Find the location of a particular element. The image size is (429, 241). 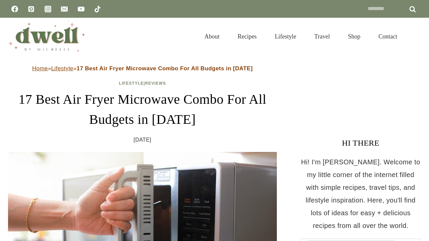

a: Travel is located at coordinates (322, 36).